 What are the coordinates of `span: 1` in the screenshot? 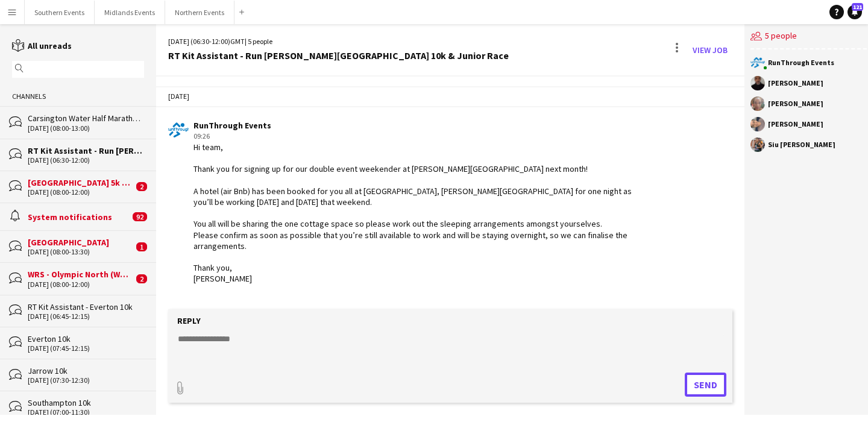 It's located at (142, 246).